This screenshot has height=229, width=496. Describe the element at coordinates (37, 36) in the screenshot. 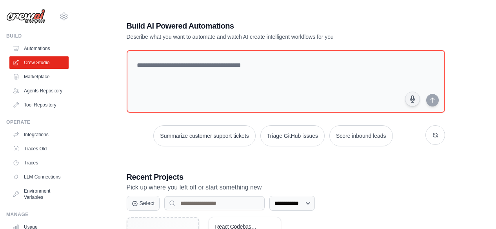

I see `div: Build` at that location.